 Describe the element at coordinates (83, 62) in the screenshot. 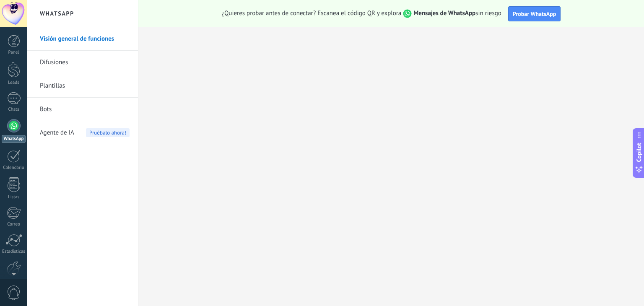

I see `li: Difusiones` at that location.